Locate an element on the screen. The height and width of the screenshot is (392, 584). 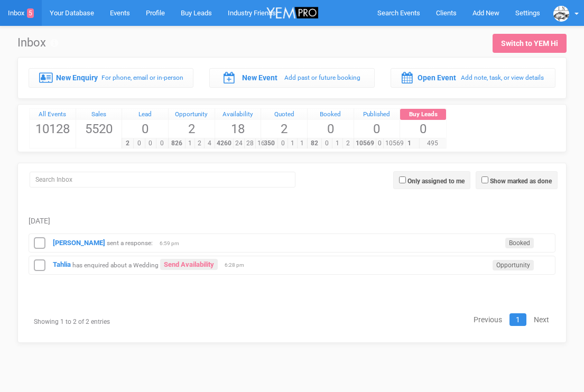
label: New Enquiry is located at coordinates (77, 78).